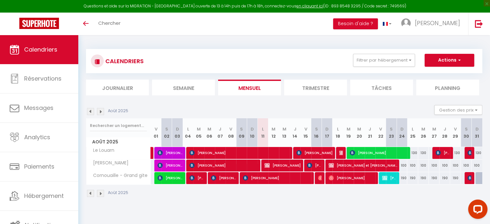 The height and width of the screenshot is (224, 490). Describe the element at coordinates (381, 87) in the screenshot. I see `li: Tâches` at that location.